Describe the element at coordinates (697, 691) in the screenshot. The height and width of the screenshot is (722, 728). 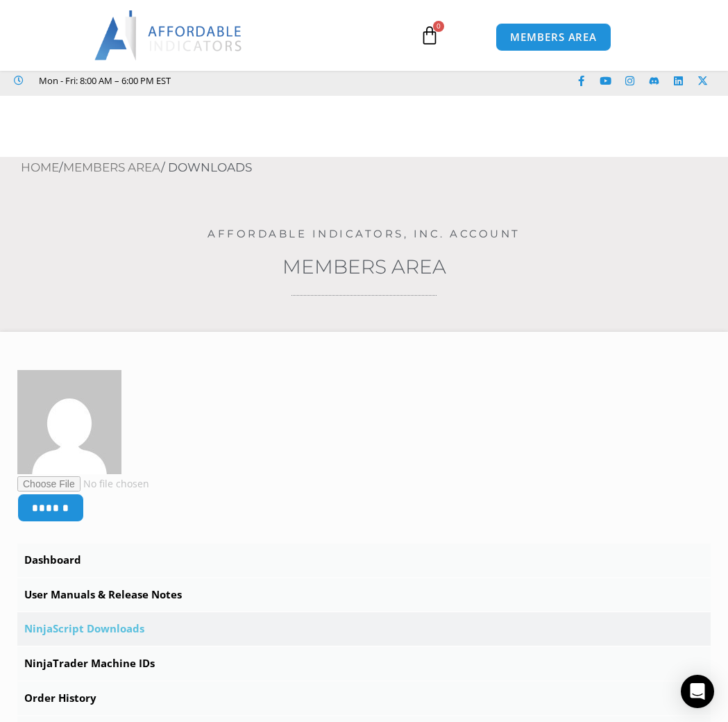
I see `div: Open Intercom Messenger` at that location.